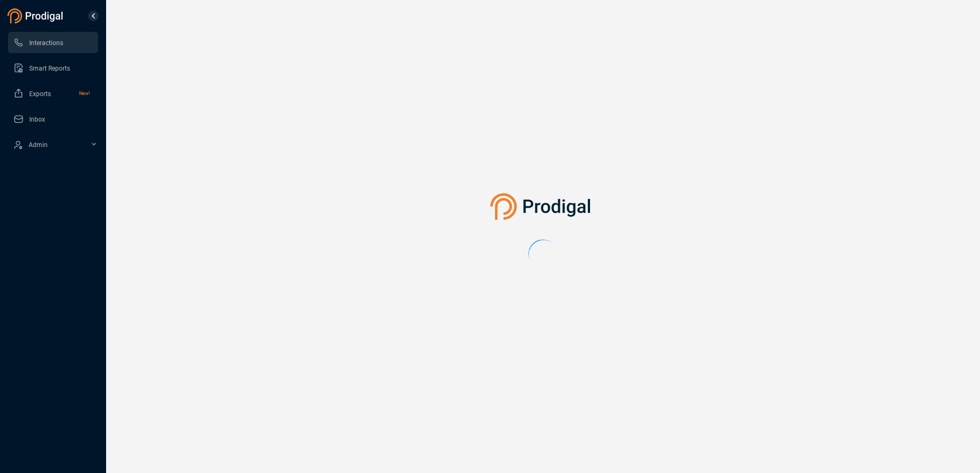 The image size is (980, 473). Describe the element at coordinates (52, 93) in the screenshot. I see `a: ExportsNew!` at that location.